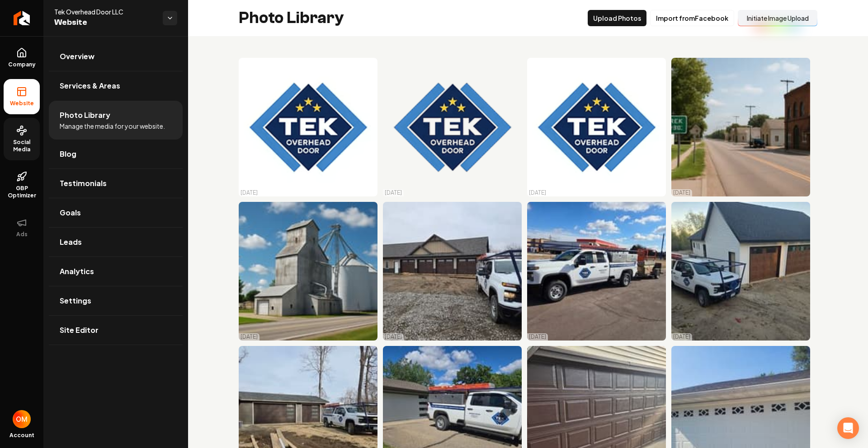 This screenshot has height=448, width=868. I want to click on a: Goals, so click(116, 213).